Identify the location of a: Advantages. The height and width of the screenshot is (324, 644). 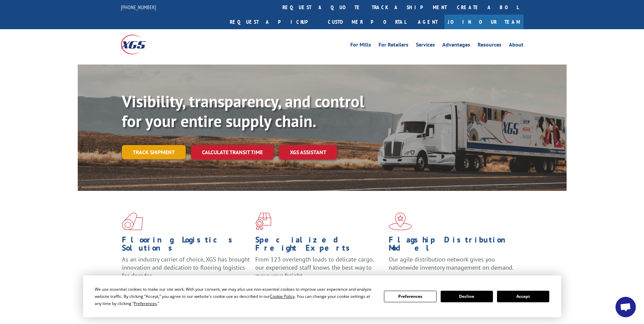
(456, 46).